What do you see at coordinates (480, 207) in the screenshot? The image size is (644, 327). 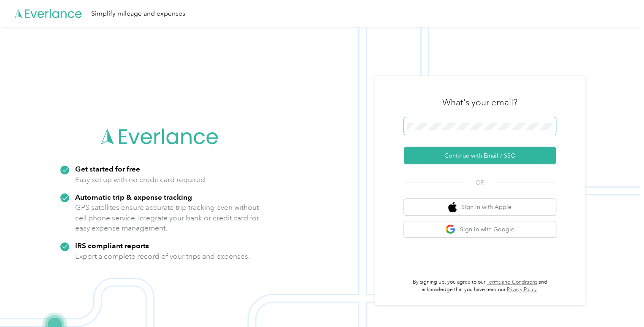 I see `button: apple logoSign in with Apple` at bounding box center [480, 207].